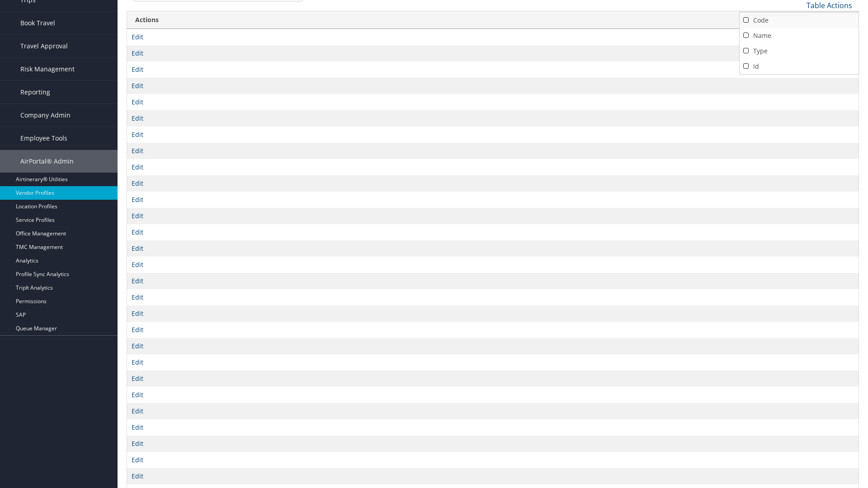 This screenshot has height=488, width=868. Describe the element at coordinates (798, 51) in the screenshot. I see `a: Type` at that location.